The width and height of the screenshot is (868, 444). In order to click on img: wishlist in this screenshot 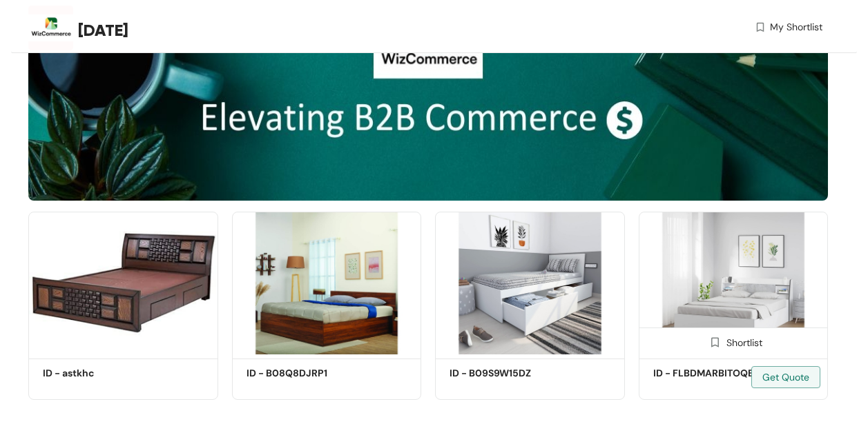, I will do `click(761, 27)`.